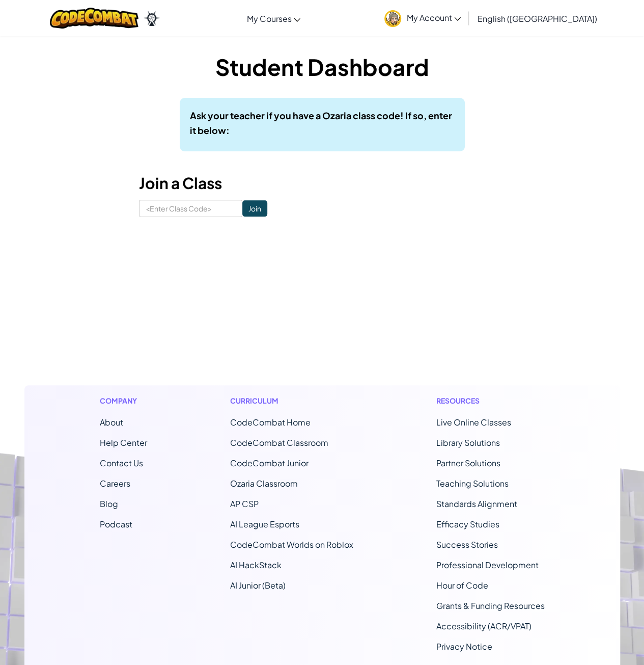 The width and height of the screenshot is (644, 665). I want to click on a: Grants & Funding Resources, so click(490, 605).